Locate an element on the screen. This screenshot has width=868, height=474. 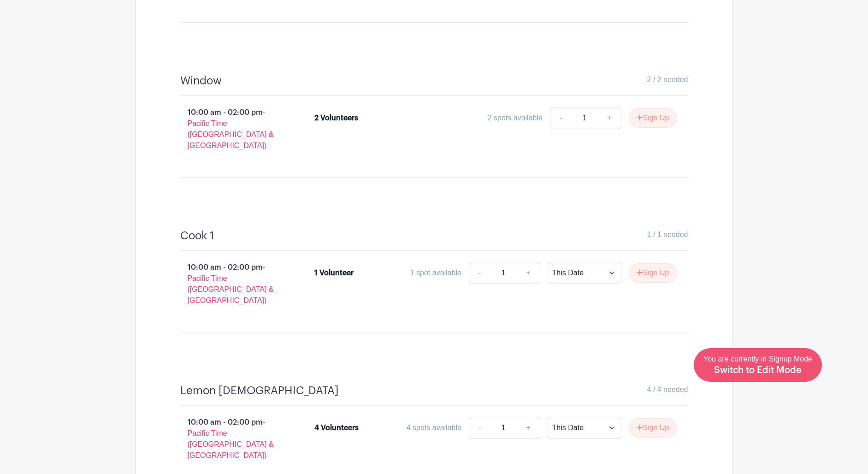
div: 1 Volunteer is located at coordinates (333, 273).